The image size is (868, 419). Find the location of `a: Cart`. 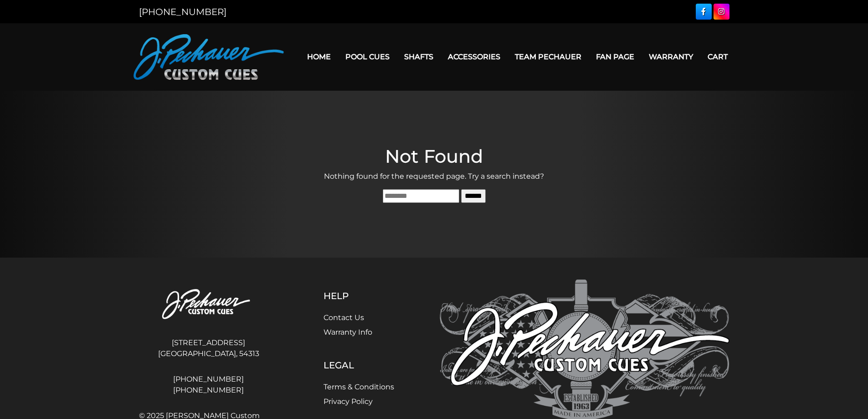

a: Cart is located at coordinates (718, 57).